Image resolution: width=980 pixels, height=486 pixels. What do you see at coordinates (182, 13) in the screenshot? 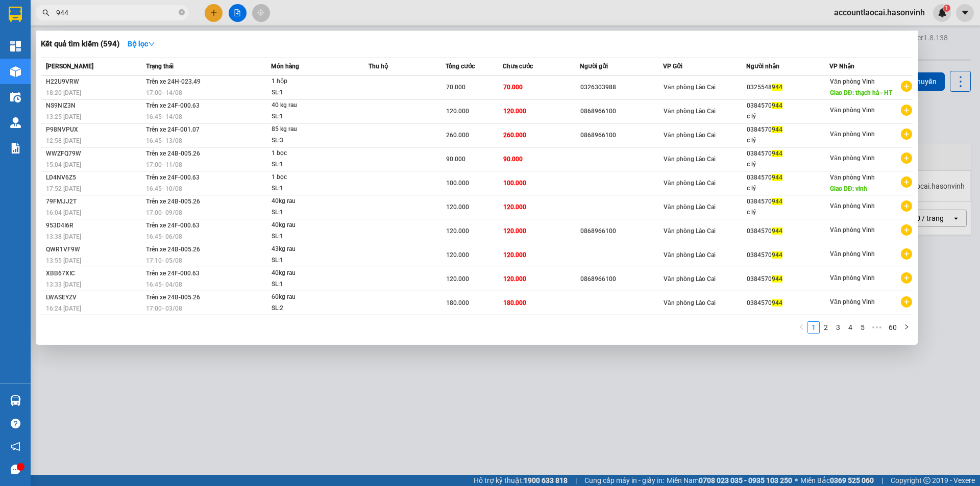
I see `span: close-circle` at bounding box center [182, 13].